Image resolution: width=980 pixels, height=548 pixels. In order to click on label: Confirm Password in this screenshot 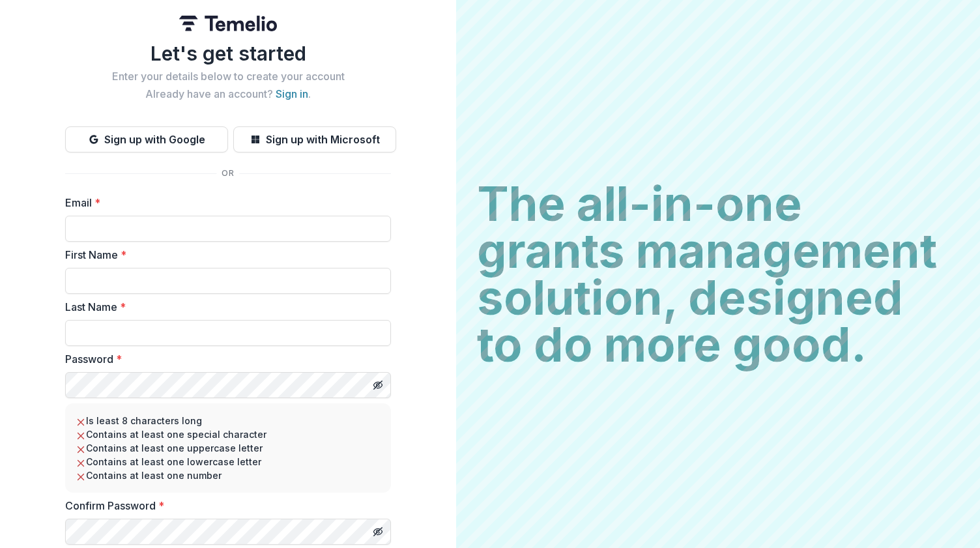, I will do `click(224, 505)`.